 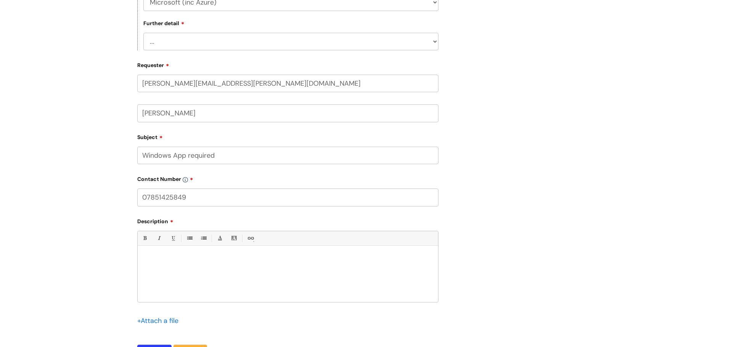 I want to click on a: Link, so click(x=250, y=238).